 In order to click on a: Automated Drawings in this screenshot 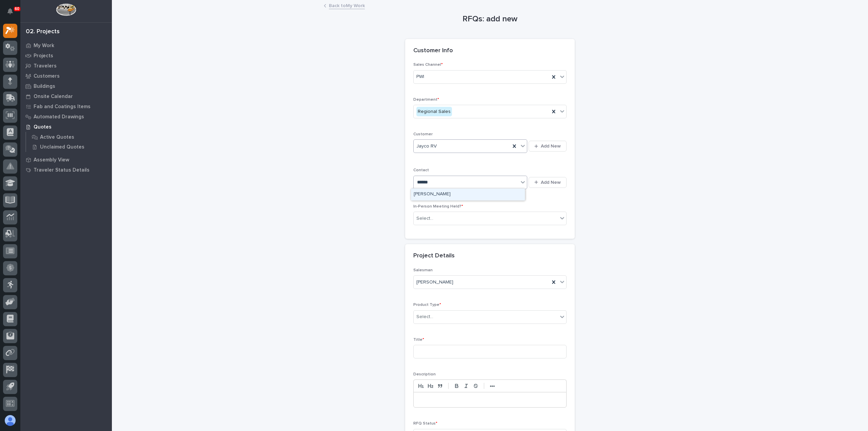, I will do `click(66, 117)`.